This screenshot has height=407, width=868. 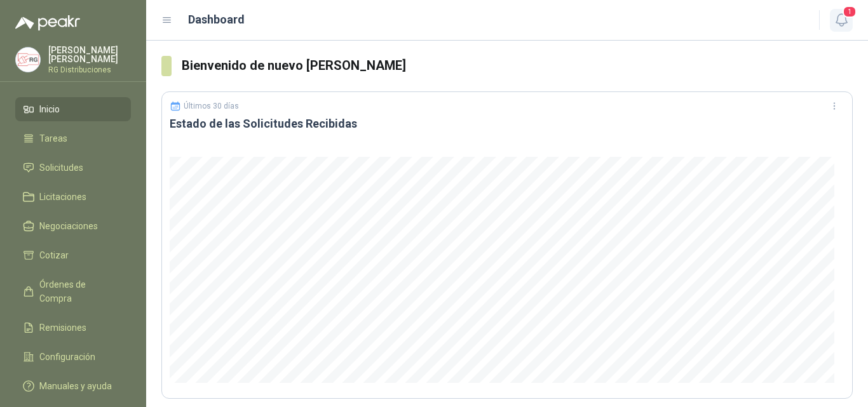 What do you see at coordinates (28, 60) in the screenshot?
I see `img: Company Logo` at bounding box center [28, 60].